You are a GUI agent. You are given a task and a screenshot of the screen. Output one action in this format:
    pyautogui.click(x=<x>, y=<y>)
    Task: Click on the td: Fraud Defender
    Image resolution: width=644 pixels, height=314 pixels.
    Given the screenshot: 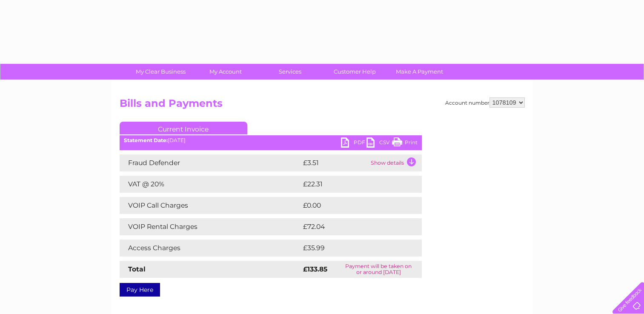 What is the action you would take?
    pyautogui.click(x=210, y=163)
    